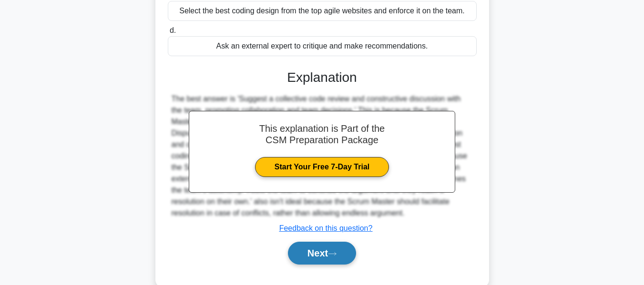 This screenshot has width=644, height=285. I want to click on div: Select the best coding design from the top agile websites and enforce it on the team., so click(322, 11).